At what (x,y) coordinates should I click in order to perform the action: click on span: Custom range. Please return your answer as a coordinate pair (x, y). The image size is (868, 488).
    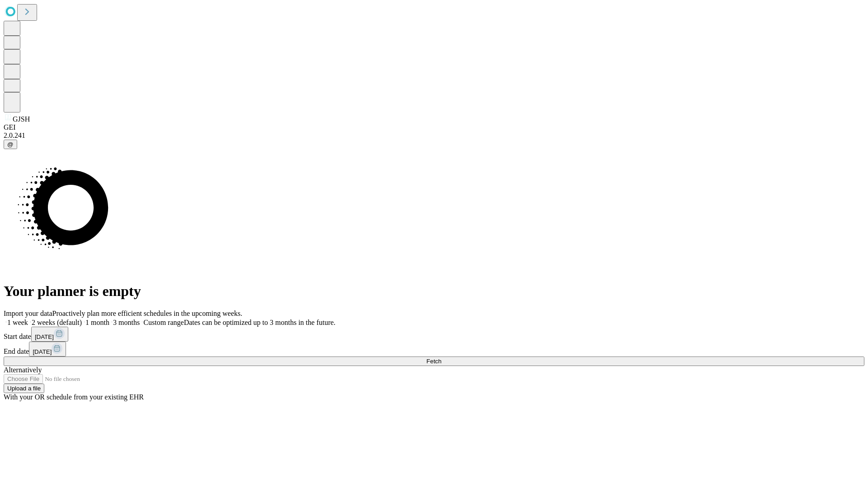
    Looking at the image, I should click on (163, 322).